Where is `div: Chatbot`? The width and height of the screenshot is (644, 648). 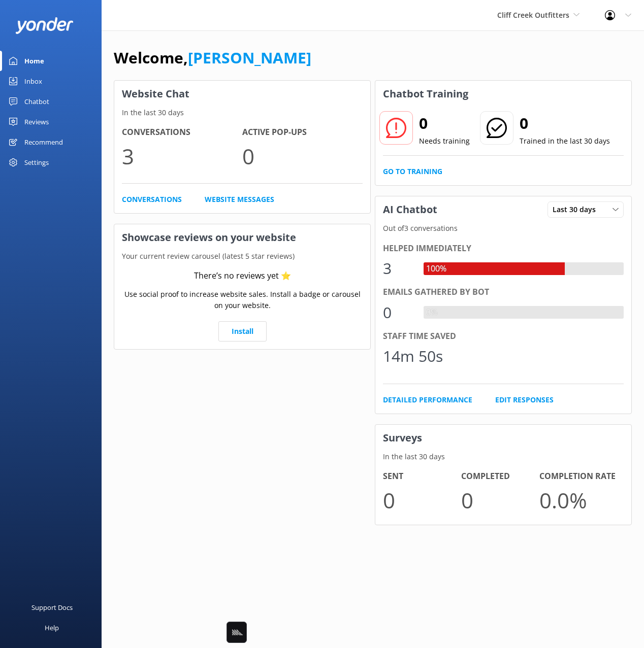
div: Chatbot is located at coordinates (37, 101).